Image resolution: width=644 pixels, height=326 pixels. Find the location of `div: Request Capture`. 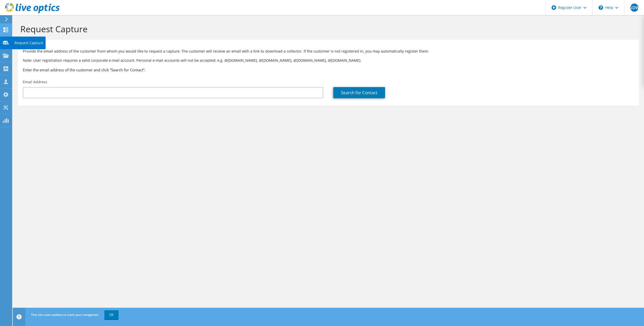

div: Request Capture is located at coordinates (28, 43).